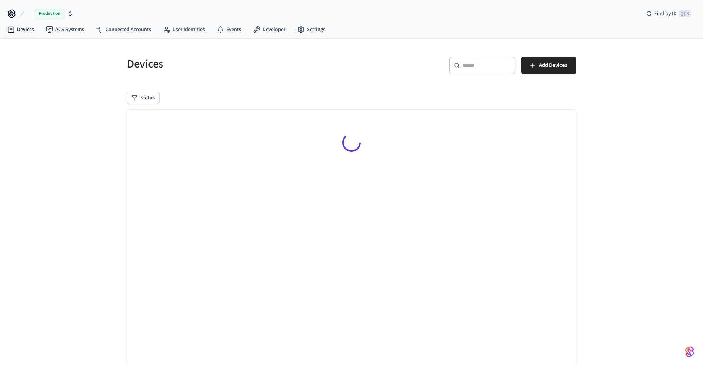  Describe the element at coordinates (269, 30) in the screenshot. I see `a: Developer` at that location.